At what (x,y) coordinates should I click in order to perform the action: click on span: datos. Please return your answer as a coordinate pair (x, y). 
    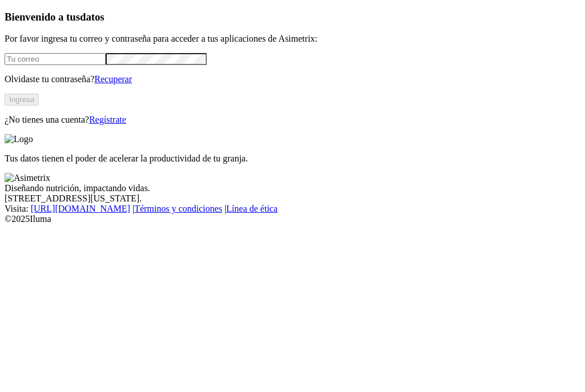
    Looking at the image, I should click on (92, 17).